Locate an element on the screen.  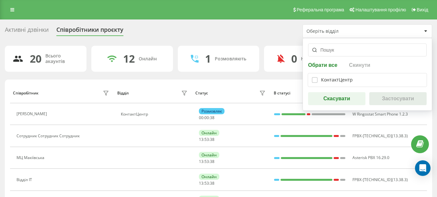
div: 0 is located at coordinates (294, 59).